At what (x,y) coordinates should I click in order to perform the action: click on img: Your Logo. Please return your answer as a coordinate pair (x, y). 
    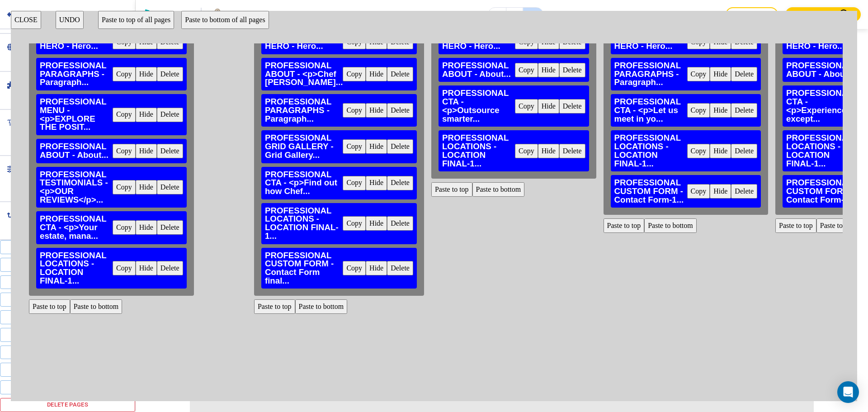
    Looking at the image, I should click on (218, 14).